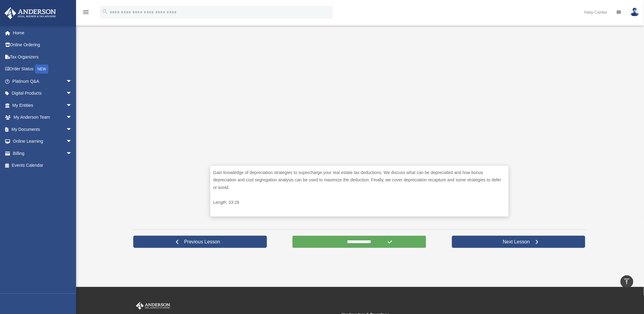 The width and height of the screenshot is (644, 314). Describe the element at coordinates (627, 281) in the screenshot. I see `i: vertical_align_top` at that location.